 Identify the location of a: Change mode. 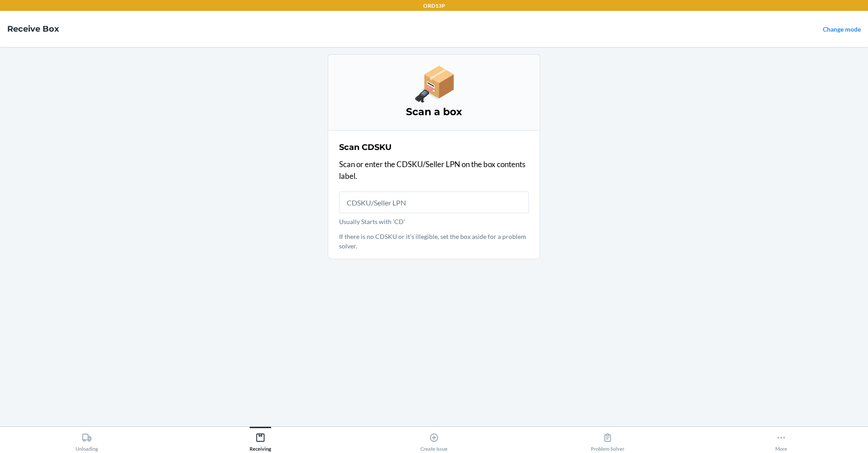
(842, 29).